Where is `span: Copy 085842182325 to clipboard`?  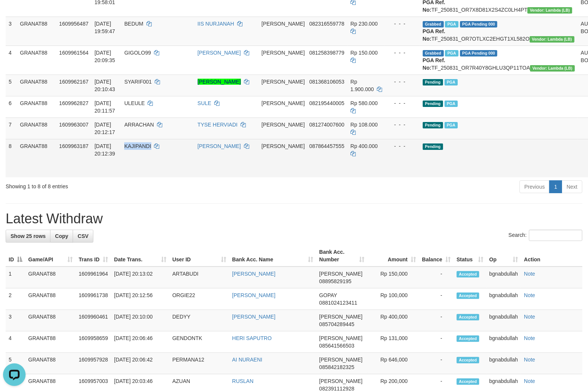
span: Copy 085842182325 to clipboard is located at coordinates (336, 367).